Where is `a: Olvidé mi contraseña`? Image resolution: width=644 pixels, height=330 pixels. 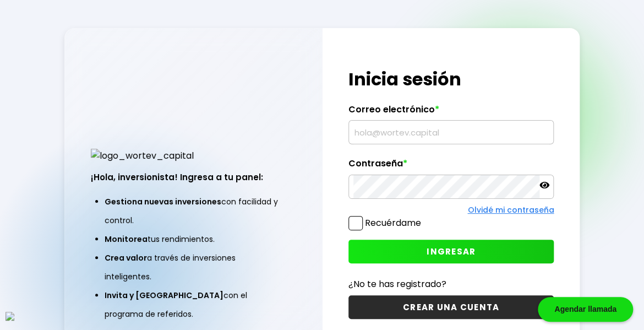
a: Olvidé mi contraseña is located at coordinates (510, 210).